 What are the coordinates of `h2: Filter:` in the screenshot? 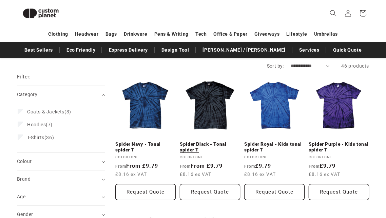 It's located at (24, 77).